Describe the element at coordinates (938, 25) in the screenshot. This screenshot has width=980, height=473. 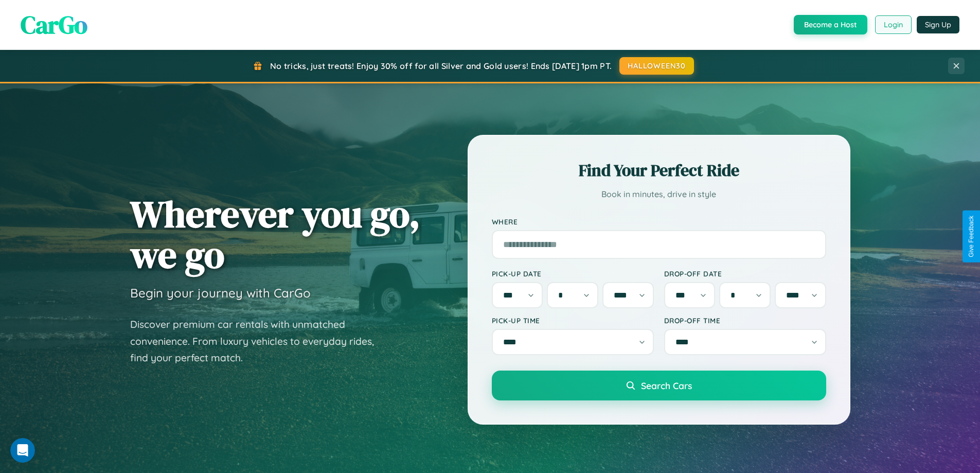
I see `button: Sign Up` at that location.